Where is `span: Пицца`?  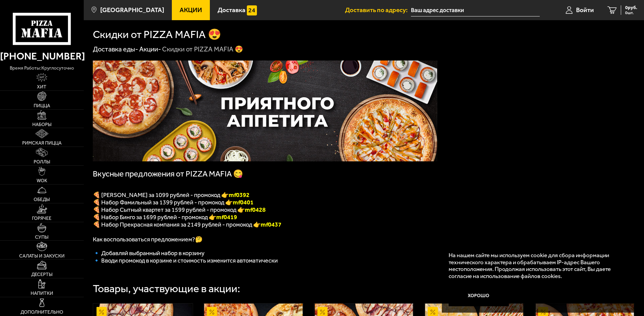 span: Пицца is located at coordinates (42, 106).